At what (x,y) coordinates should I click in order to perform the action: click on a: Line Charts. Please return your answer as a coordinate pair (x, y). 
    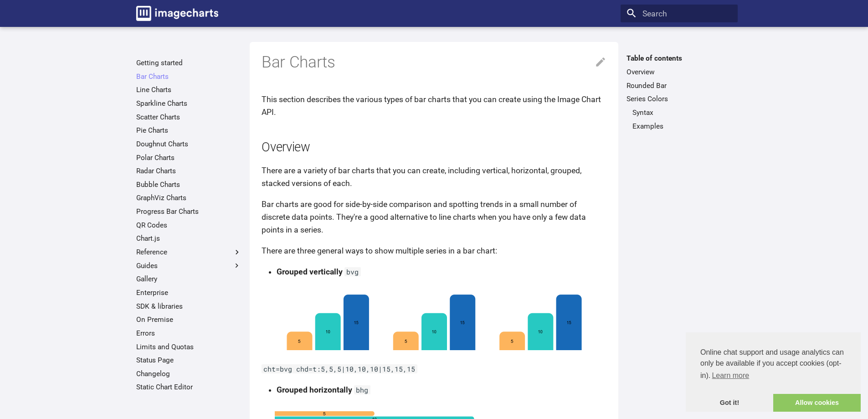
    Looking at the image, I should click on (188, 90).